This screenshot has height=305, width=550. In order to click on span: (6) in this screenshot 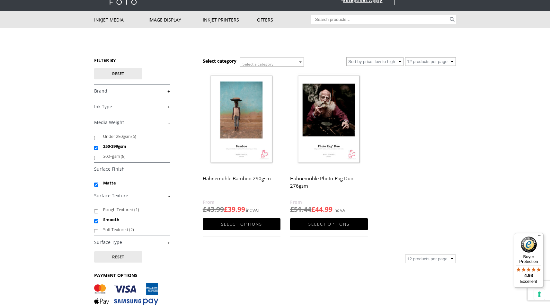, I will do `click(134, 136)`.